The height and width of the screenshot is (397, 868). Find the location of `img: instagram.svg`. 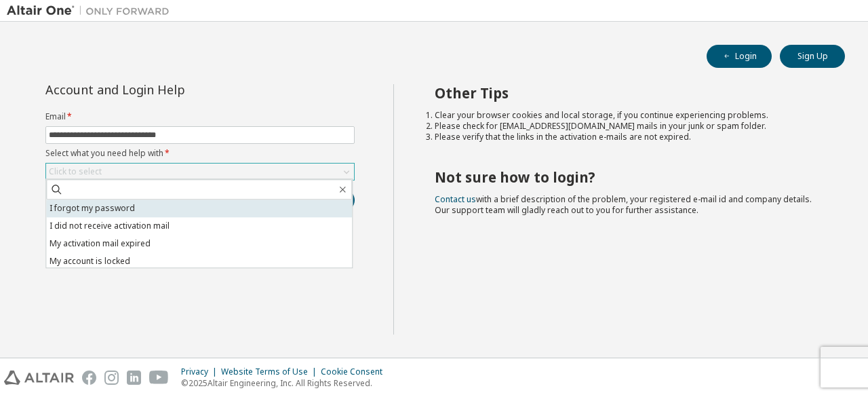

img: instagram.svg is located at coordinates (111, 377).